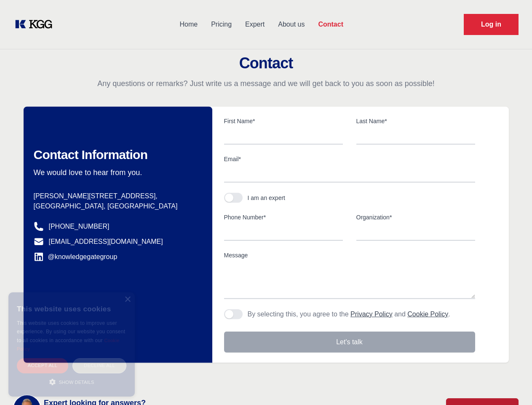 This screenshot has width=532, height=405. What do you see at coordinates (77, 382) in the screenshot?
I see `span: Show details` at bounding box center [77, 382].